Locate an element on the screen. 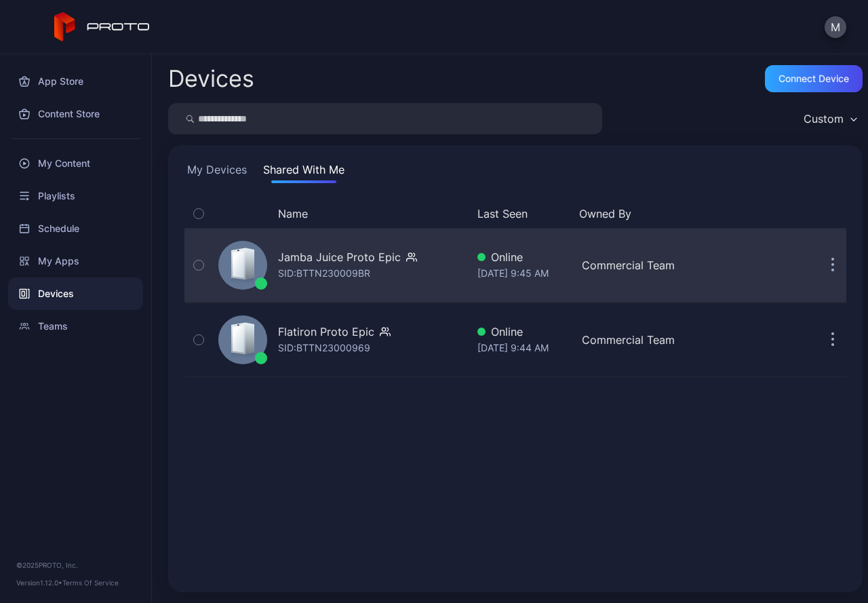  a: My Apps is located at coordinates (76, 261).